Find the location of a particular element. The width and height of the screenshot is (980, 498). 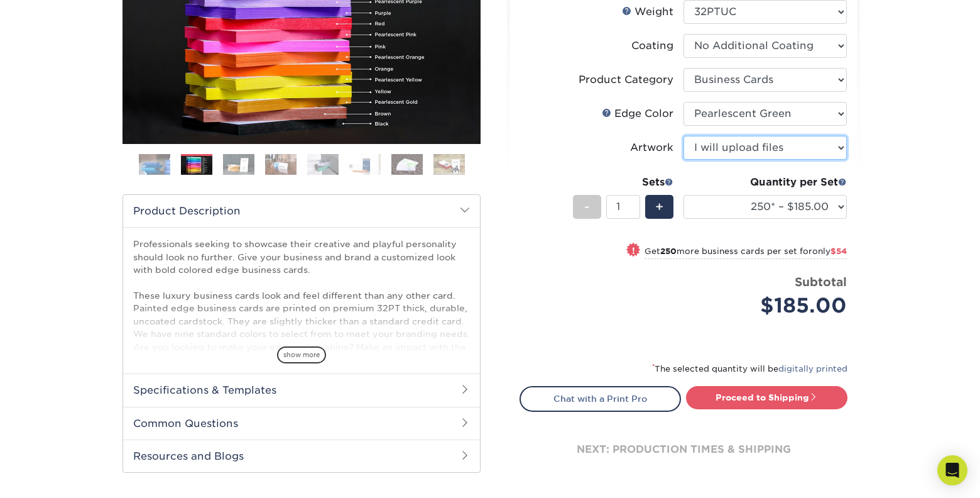

a: Chat with a Print Pro is located at coordinates (600, 398).